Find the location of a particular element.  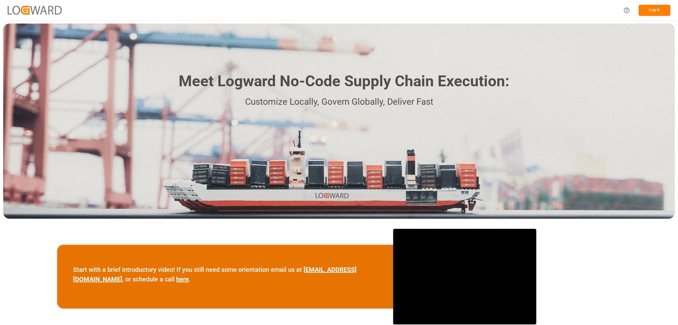

h1: Meet Logward No-Code Supply Chain Execution: is located at coordinates (344, 81).